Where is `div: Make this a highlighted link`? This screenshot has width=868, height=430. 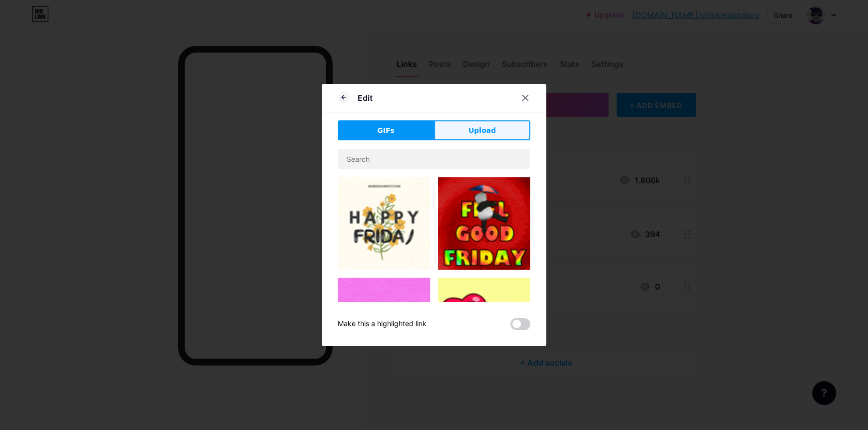 div: Make this a highlighted link is located at coordinates (382, 324).